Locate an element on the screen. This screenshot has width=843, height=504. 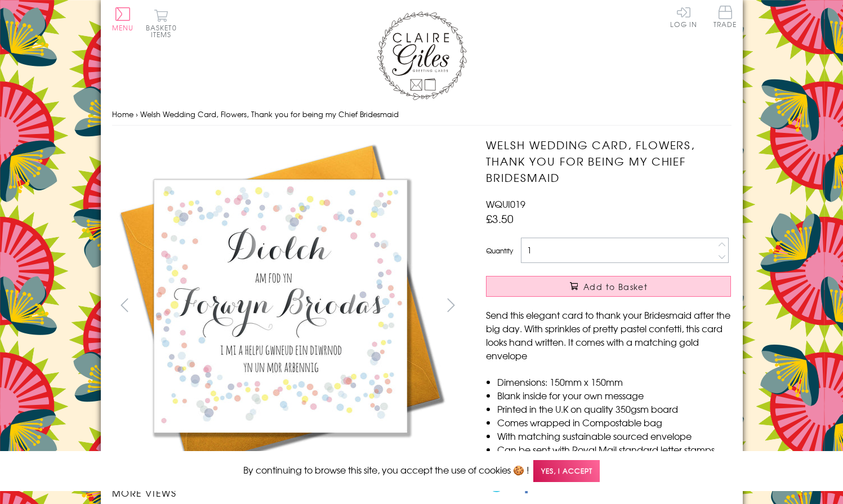
h3: More views is located at coordinates (288, 493).